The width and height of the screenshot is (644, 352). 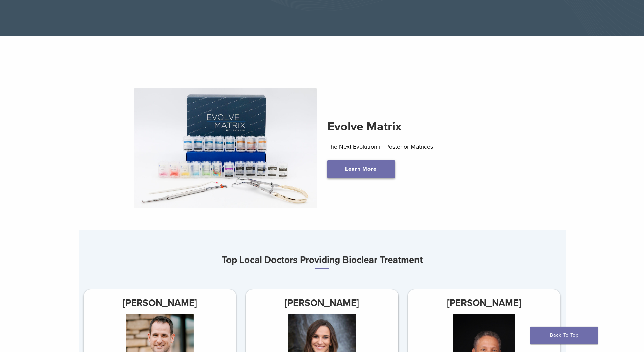 What do you see at coordinates (419, 127) in the screenshot?
I see `h2: Evolve Matrix` at bounding box center [419, 127].